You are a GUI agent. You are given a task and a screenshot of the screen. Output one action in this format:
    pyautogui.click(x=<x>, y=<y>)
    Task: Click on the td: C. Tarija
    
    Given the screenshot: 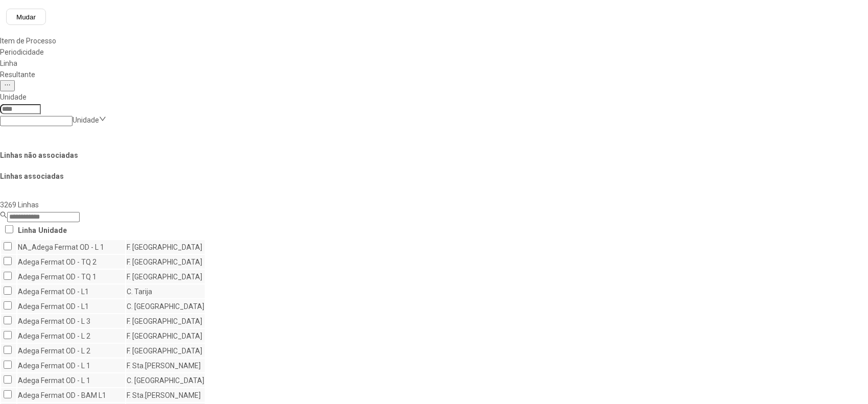 What is the action you would take?
    pyautogui.click(x=165, y=291)
    